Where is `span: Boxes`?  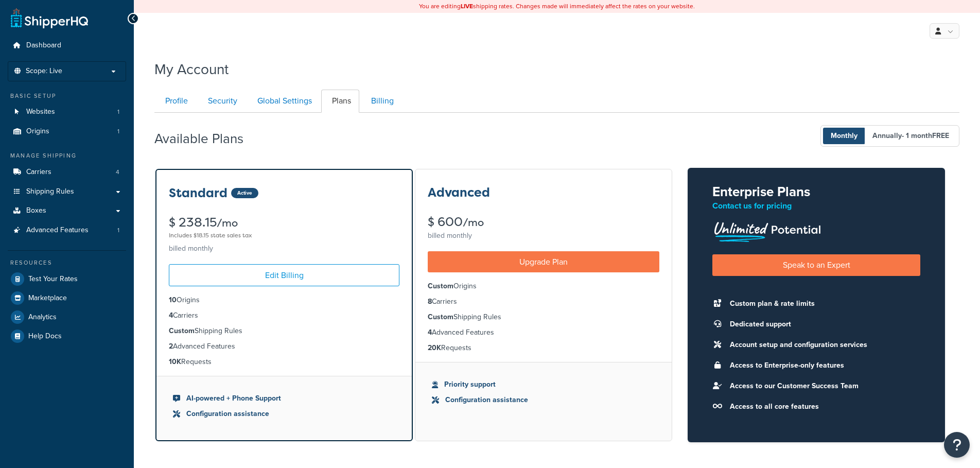
span: Boxes is located at coordinates (36, 211).